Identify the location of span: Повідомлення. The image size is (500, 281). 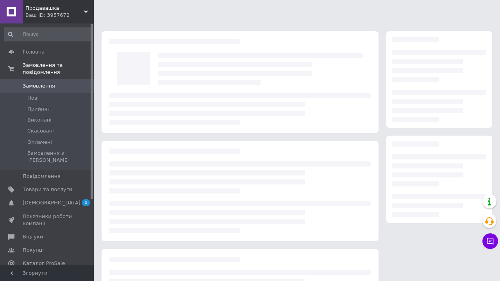
(41, 176).